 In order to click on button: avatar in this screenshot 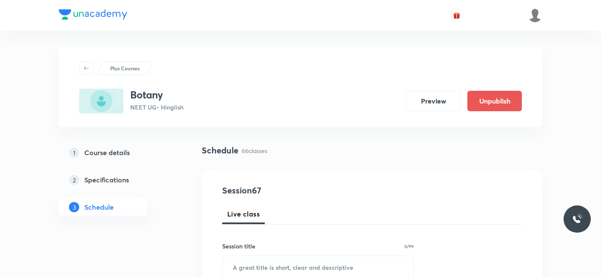, I will do `click(457, 15)`.